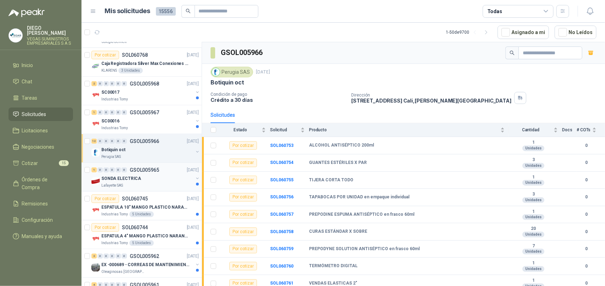  I want to click on a: Solicitudes, so click(41, 114).